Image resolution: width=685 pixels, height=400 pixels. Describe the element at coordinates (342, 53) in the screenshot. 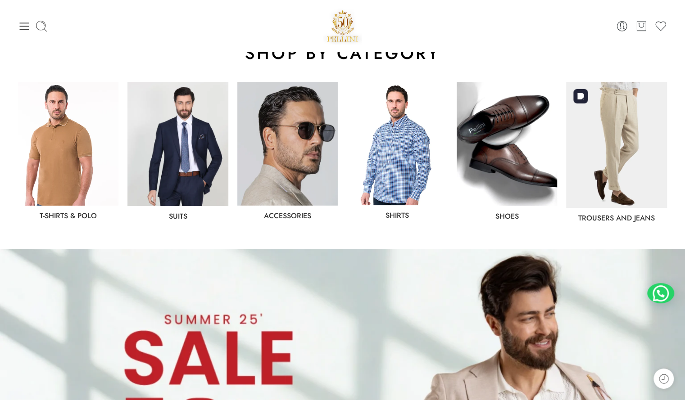

I see `h2: shop by category` at that location.